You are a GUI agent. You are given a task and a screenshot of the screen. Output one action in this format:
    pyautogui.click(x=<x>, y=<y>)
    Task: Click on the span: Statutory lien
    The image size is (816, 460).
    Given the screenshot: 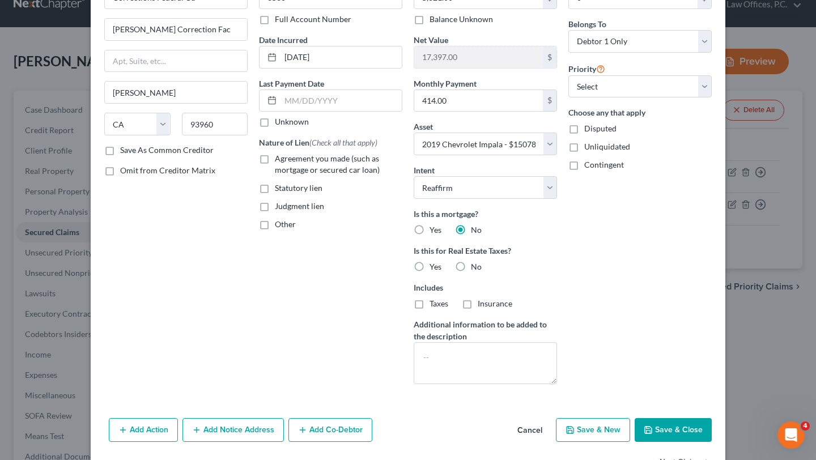 What is the action you would take?
    pyautogui.click(x=299, y=188)
    